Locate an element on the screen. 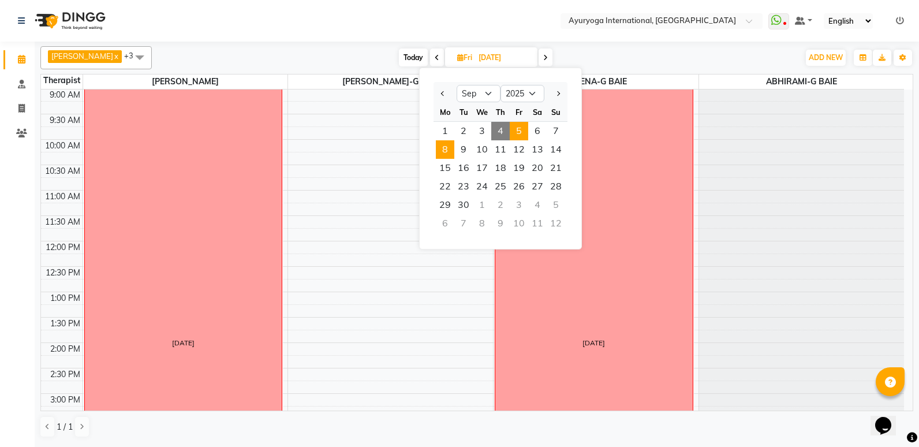 The height and width of the screenshot is (447, 919). div: Thursday, September 11, 2025 is located at coordinates (500, 149).